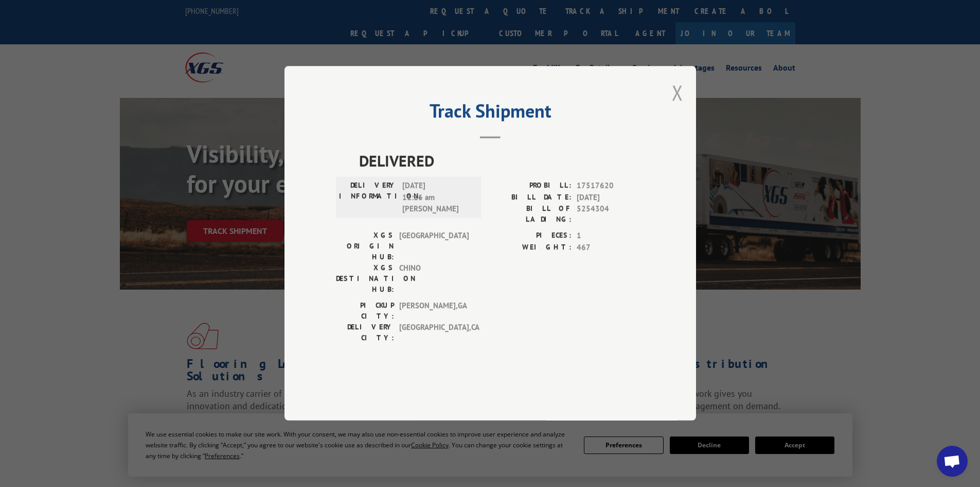 This screenshot has width=980, height=487. I want to click on label: DELIVERY CITY:, so click(365, 333).